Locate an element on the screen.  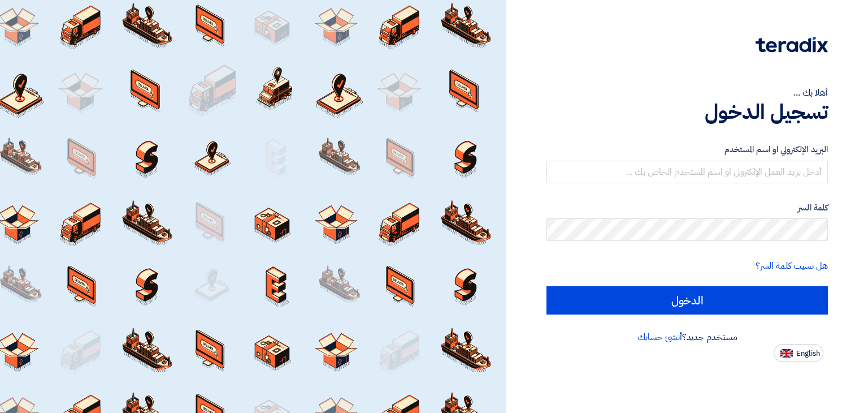
h1: تسجيل الدخول is located at coordinates (687, 112).